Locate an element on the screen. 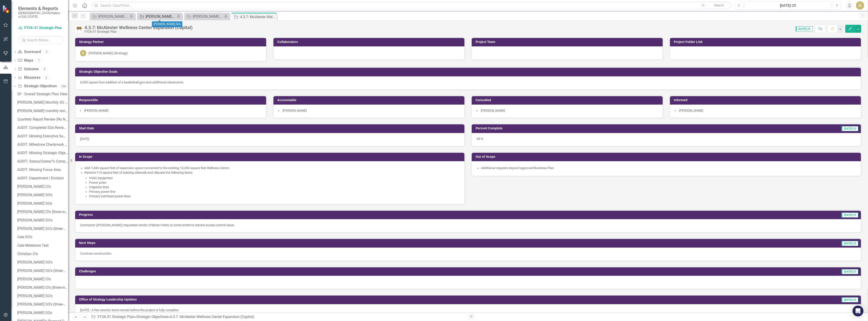 This screenshot has width=868, height=321. div: 4 is located at coordinates (45, 69).